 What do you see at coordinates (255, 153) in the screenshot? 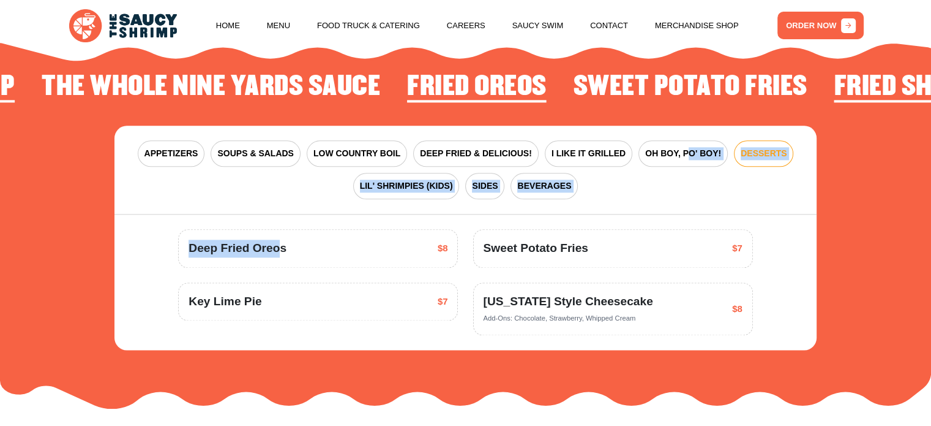
I see `button: SOUPS & SALADS` at bounding box center [255, 153].